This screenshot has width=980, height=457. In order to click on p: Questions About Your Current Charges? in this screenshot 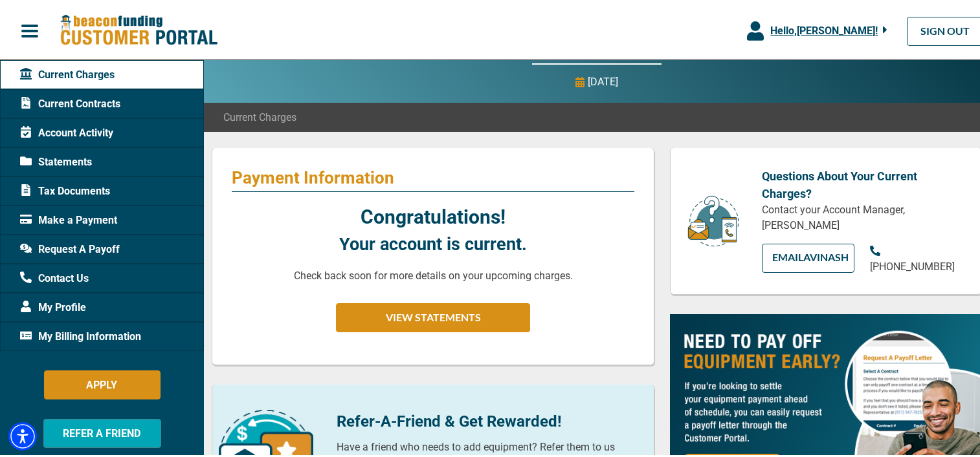, I will do `click(862, 183)`.